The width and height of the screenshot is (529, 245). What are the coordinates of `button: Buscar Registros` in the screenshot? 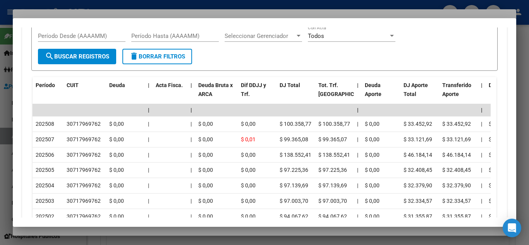 It's located at (77, 56).